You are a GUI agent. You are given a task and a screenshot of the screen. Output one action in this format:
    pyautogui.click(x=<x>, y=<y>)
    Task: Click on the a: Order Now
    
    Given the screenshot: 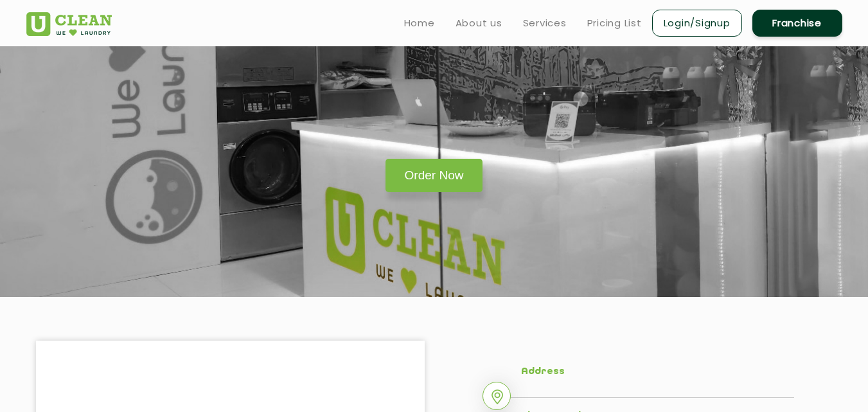 What is the action you would take?
    pyautogui.click(x=434, y=175)
    